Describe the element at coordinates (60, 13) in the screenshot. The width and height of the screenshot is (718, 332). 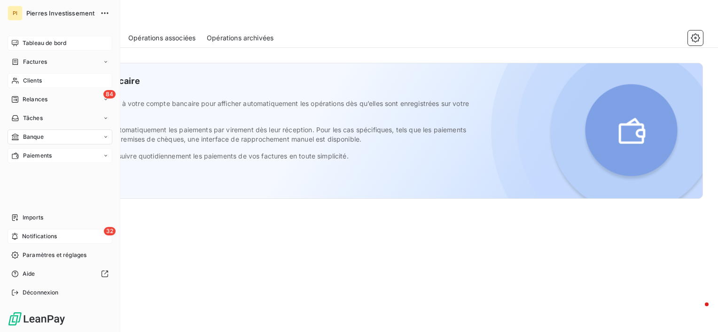
I see `span: Pierres Investissement` at that location.